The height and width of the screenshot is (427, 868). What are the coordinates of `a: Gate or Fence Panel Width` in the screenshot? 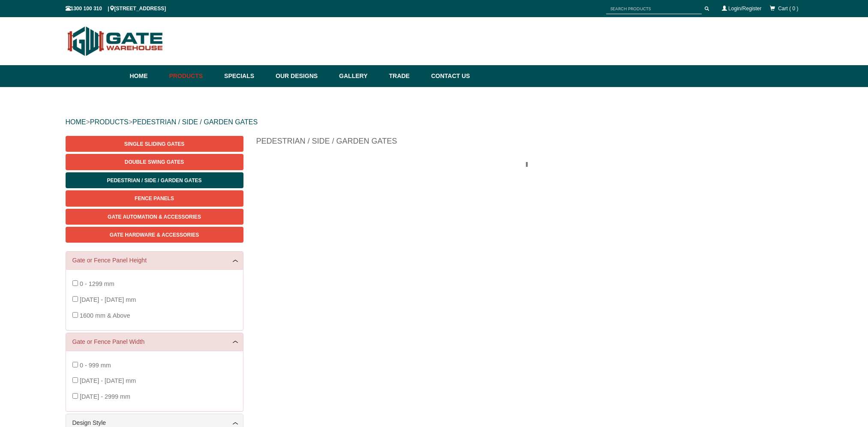 It's located at (154, 342).